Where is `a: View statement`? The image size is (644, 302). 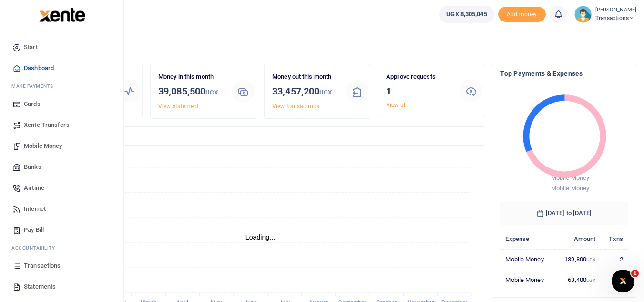
a: View statement is located at coordinates (178, 106).